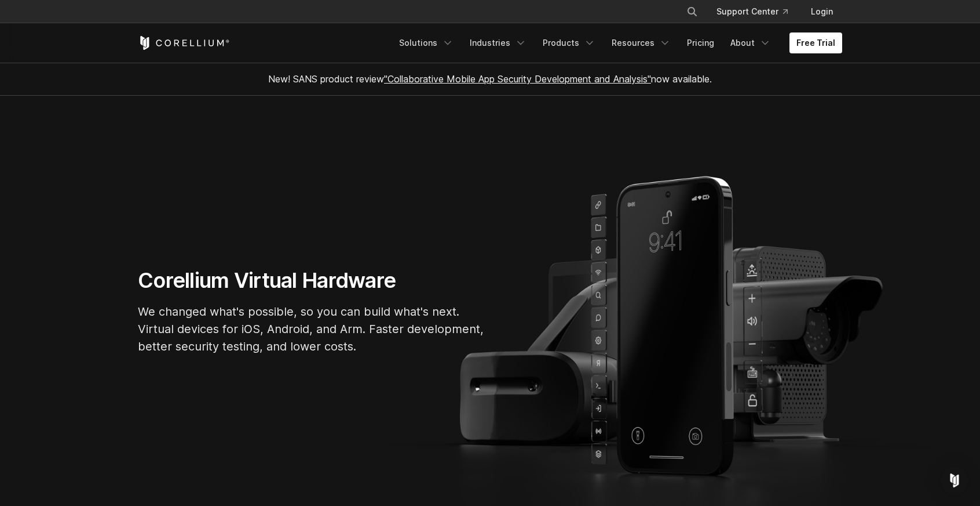  I want to click on a: Free Trial, so click(816, 43).